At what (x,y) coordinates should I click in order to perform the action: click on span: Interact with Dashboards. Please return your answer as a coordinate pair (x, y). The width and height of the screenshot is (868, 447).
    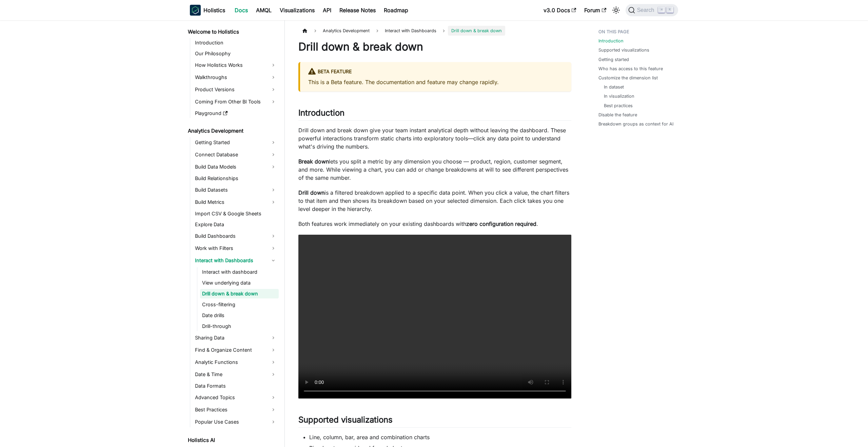
    Looking at the image, I should click on (411, 31).